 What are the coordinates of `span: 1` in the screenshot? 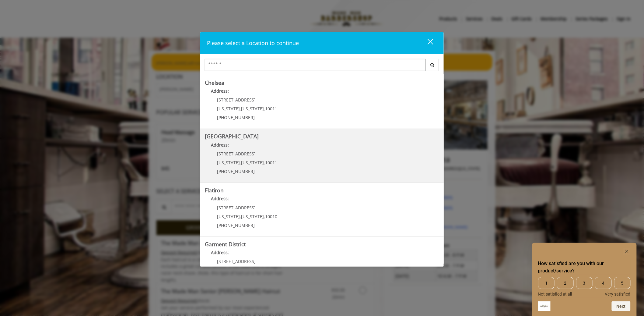 It's located at (546, 283).